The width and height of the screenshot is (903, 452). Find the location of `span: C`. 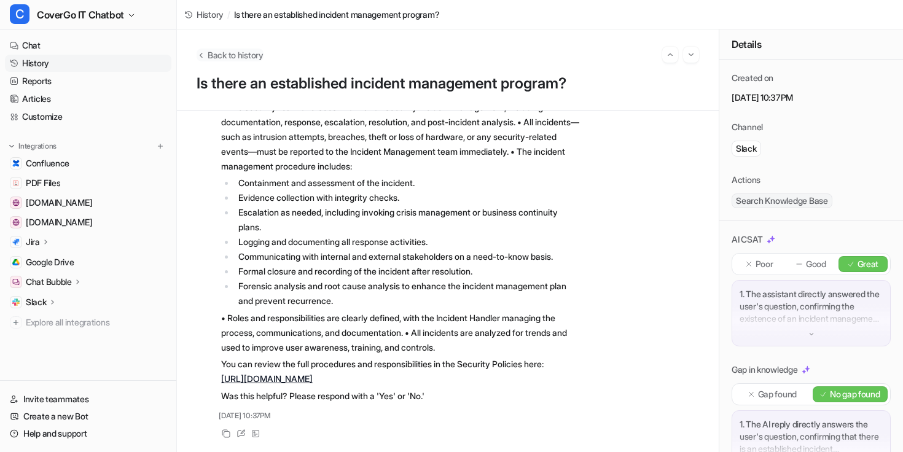

span: C is located at coordinates (20, 14).